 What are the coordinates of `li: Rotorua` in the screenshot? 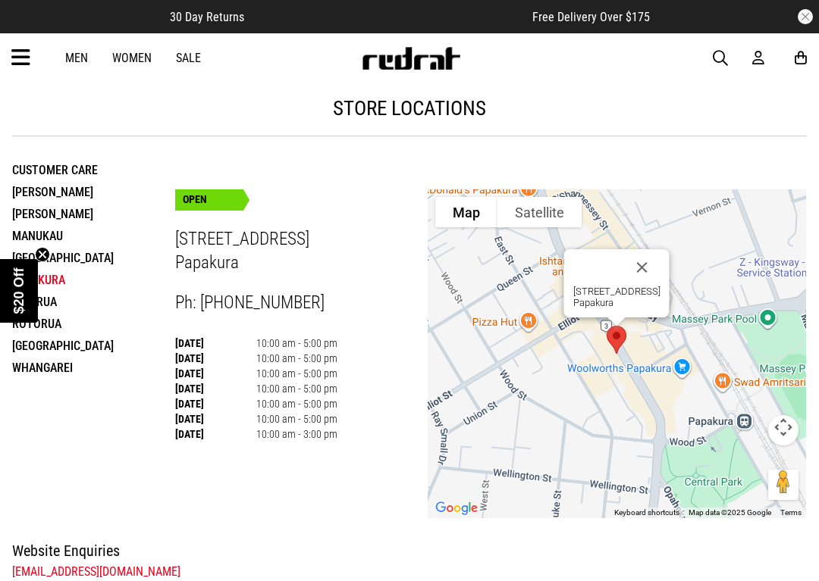 It's located at (93, 324).